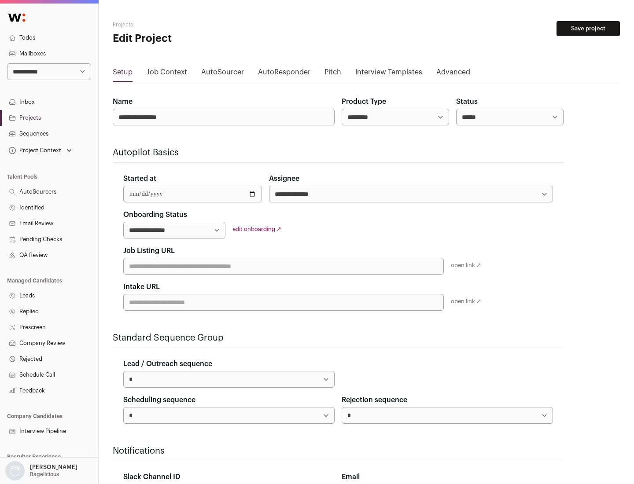 This screenshot has height=484, width=634. Describe the element at coordinates (338, 338) in the screenshot. I see `h2: Standard Sequence Group` at that location.